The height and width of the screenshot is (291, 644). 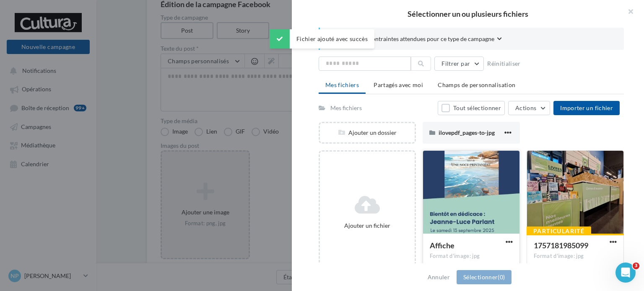 What do you see at coordinates (459, 64) in the screenshot?
I see `button: Filtrer par` at bounding box center [459, 64].